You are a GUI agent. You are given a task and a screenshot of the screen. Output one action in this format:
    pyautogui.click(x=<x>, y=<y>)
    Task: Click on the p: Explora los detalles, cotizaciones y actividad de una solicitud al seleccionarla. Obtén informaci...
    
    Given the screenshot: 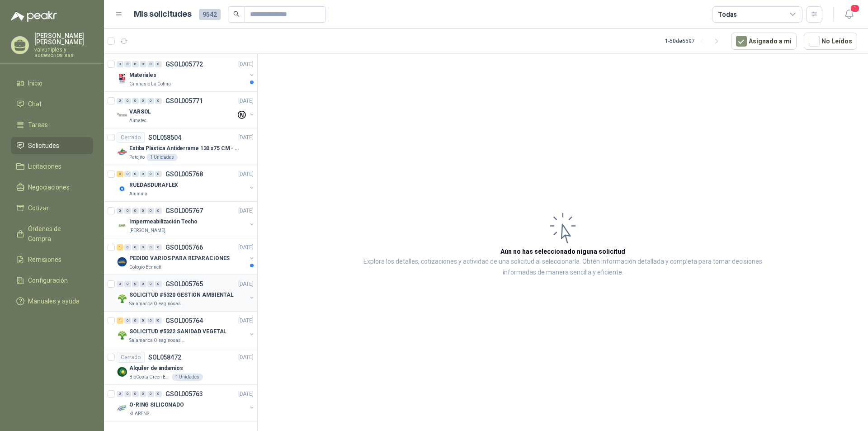 What is the action you would take?
    pyautogui.click(x=563, y=267)
    